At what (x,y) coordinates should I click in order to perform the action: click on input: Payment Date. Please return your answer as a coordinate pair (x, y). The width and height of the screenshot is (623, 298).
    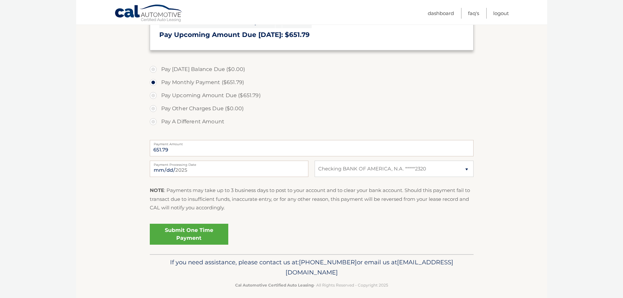
    Looking at the image, I should click on (229, 169).